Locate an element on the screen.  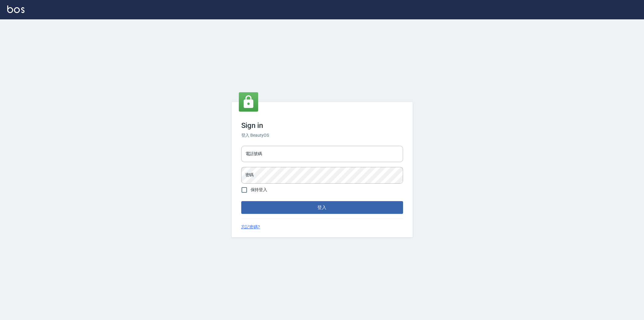
img: Logo is located at coordinates (16, 9).